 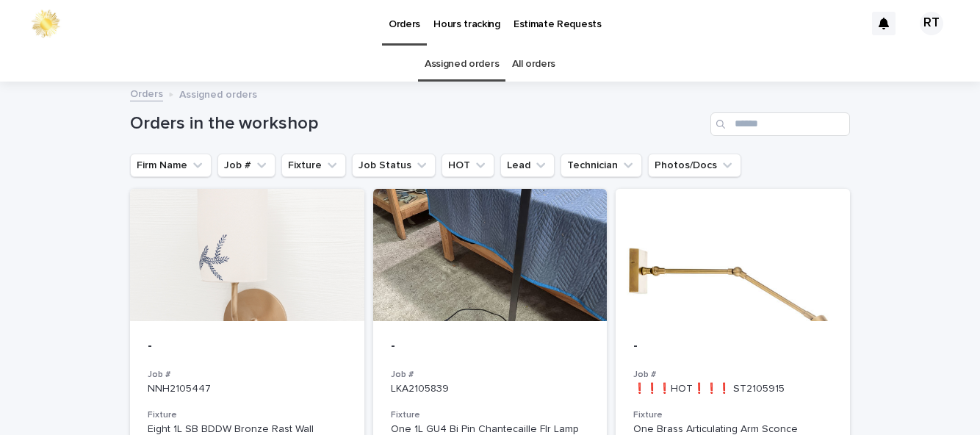 What do you see at coordinates (146, 92) in the screenshot?
I see `a: Orders` at bounding box center [146, 92].